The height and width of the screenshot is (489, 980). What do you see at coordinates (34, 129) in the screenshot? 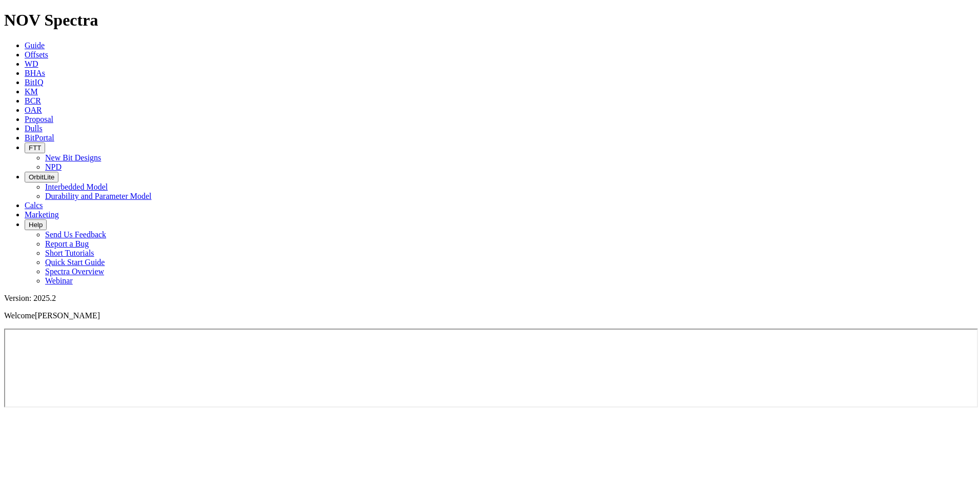
I see `a: Dulls` at bounding box center [34, 129].